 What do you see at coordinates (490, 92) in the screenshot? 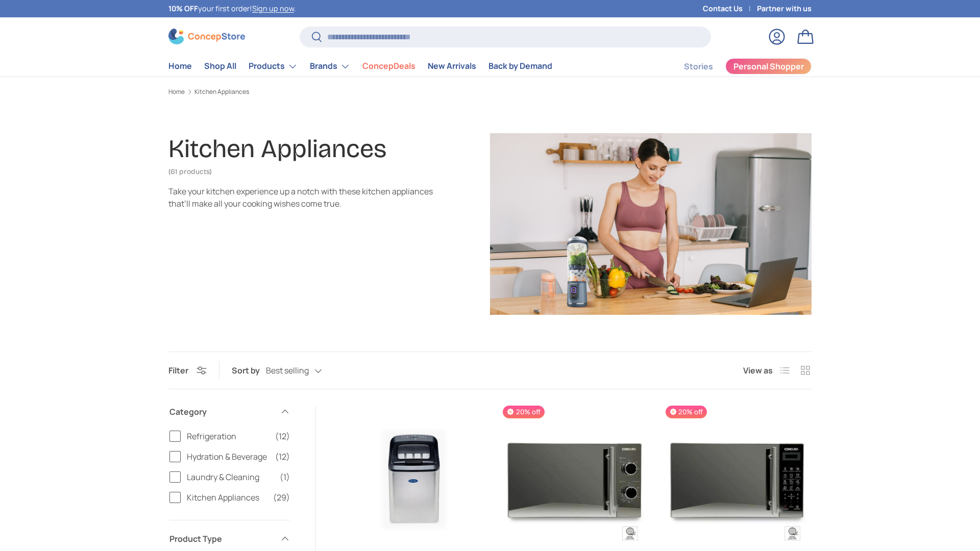
I see `nav: Breadcrumbs` at bounding box center [490, 92].